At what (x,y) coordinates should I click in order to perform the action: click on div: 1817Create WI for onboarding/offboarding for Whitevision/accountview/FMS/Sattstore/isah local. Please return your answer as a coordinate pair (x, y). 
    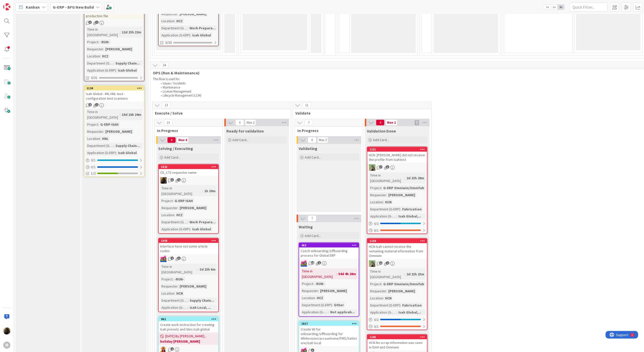
    Looking at the image, I should click on (329, 334).